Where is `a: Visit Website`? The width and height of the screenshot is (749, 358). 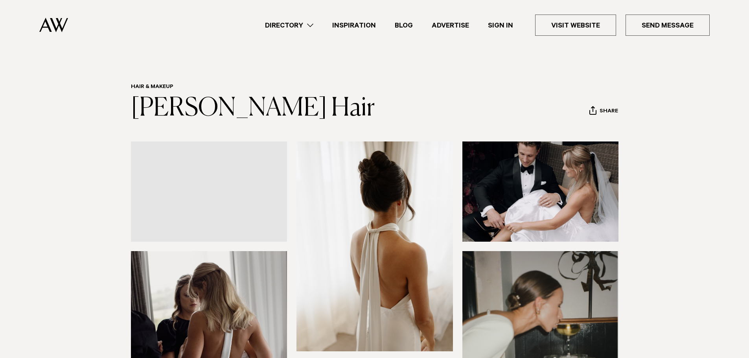 a: Visit Website is located at coordinates (575, 25).